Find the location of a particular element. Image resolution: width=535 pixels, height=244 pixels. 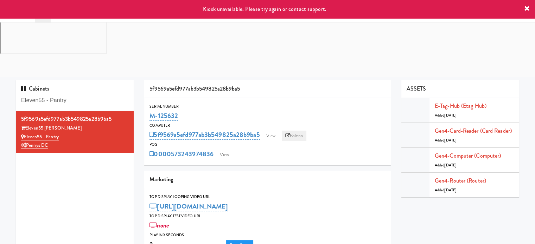

span: ASSETS is located at coordinates (416, 89).